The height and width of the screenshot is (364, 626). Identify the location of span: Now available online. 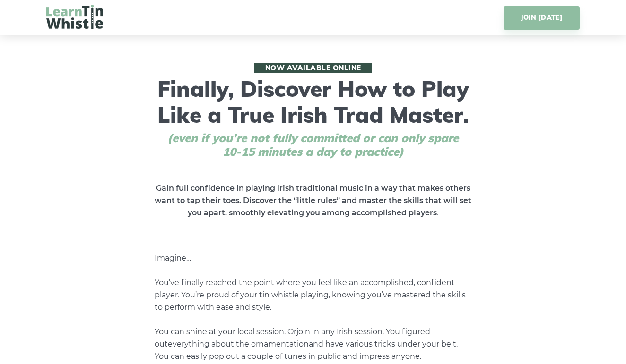
(313, 68).